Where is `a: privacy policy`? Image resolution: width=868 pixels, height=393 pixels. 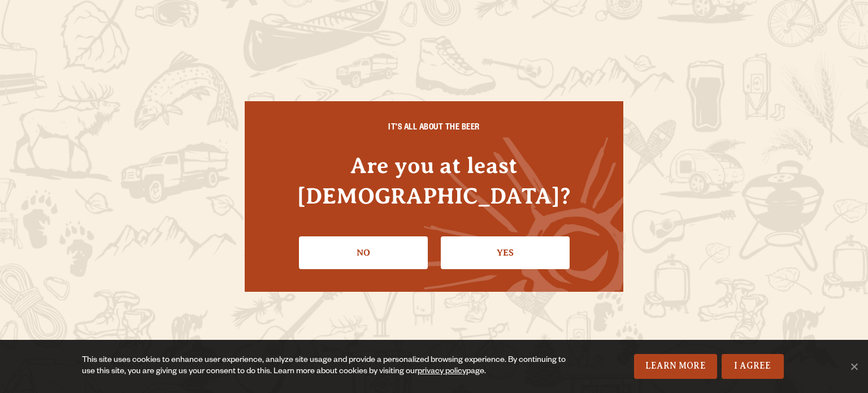
a: privacy policy is located at coordinates (442, 372).